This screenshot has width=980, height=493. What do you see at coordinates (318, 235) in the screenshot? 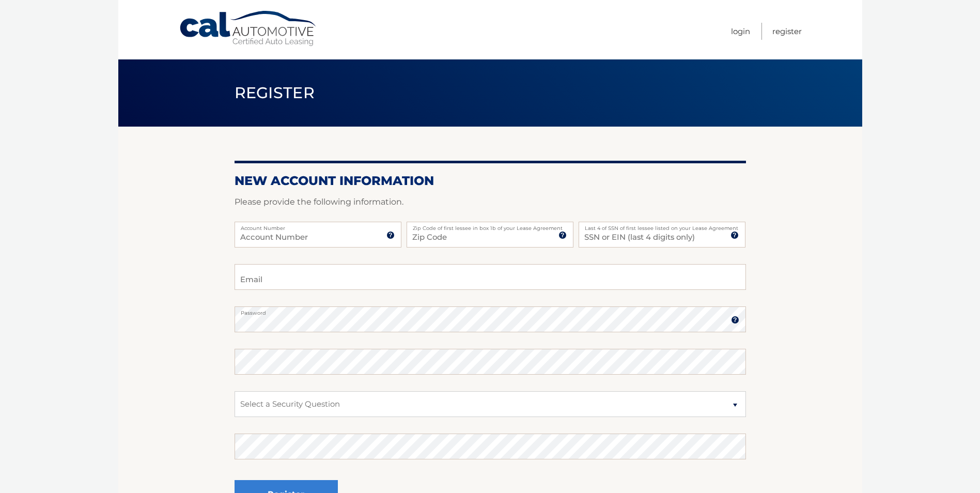
I see `input: Account Number` at bounding box center [318, 235].